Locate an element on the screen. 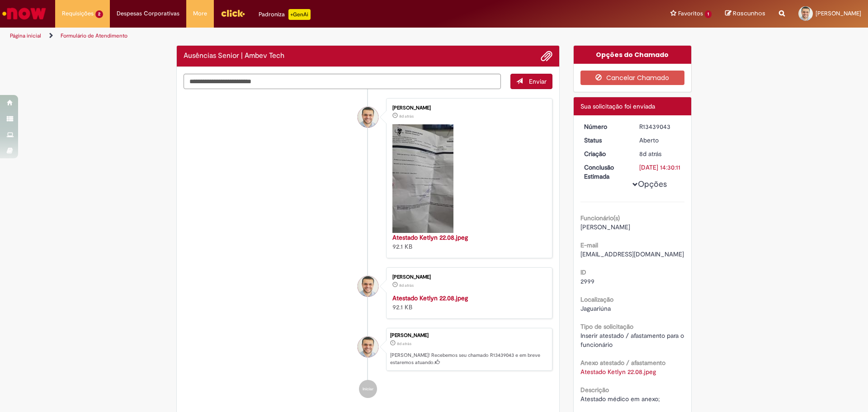 This screenshot has height=412, width=868. button: Cancelar Chamado is located at coordinates (632, 78).